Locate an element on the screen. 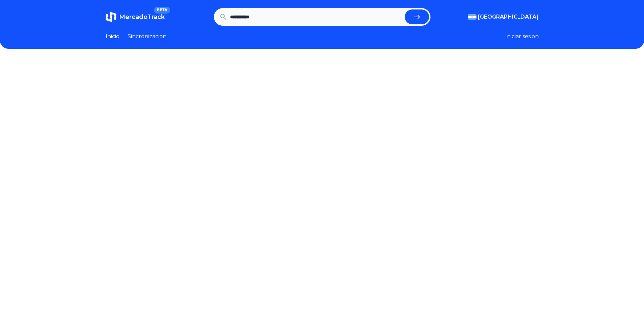  img: Argentina is located at coordinates (472, 17).